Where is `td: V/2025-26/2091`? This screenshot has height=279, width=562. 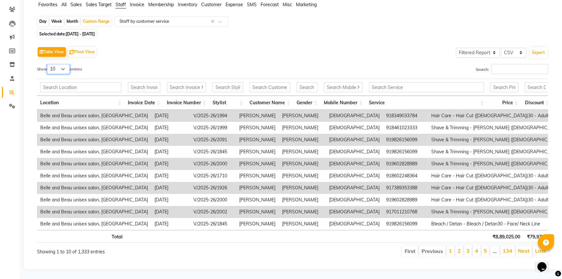 td: V/2025-26/2091 is located at coordinates (213, 140).